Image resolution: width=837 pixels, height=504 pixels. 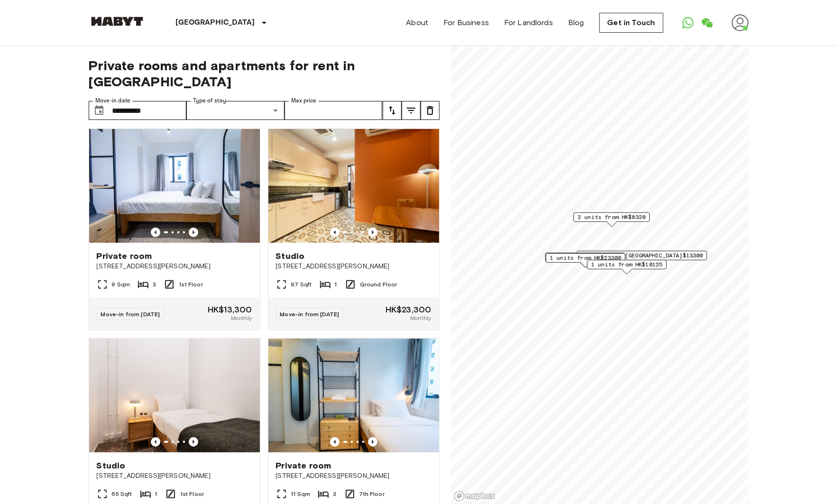 What do you see at coordinates (117, 21) in the screenshot?
I see `img: Habyt` at bounding box center [117, 21].